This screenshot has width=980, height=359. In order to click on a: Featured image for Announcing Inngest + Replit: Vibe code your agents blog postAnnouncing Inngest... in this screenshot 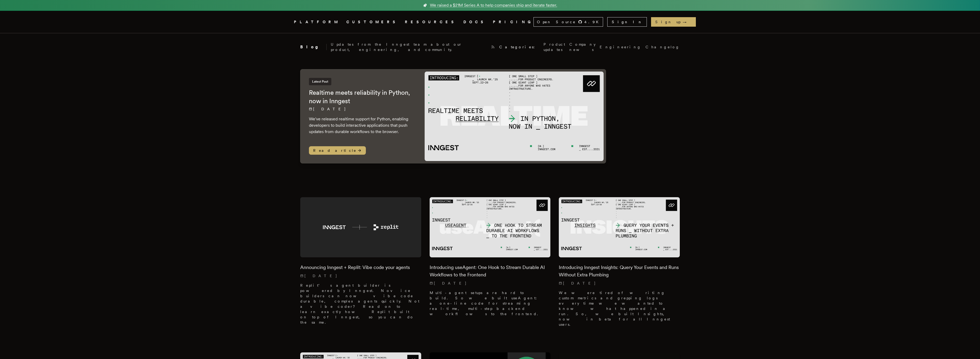, I will do `click(360, 263)`.